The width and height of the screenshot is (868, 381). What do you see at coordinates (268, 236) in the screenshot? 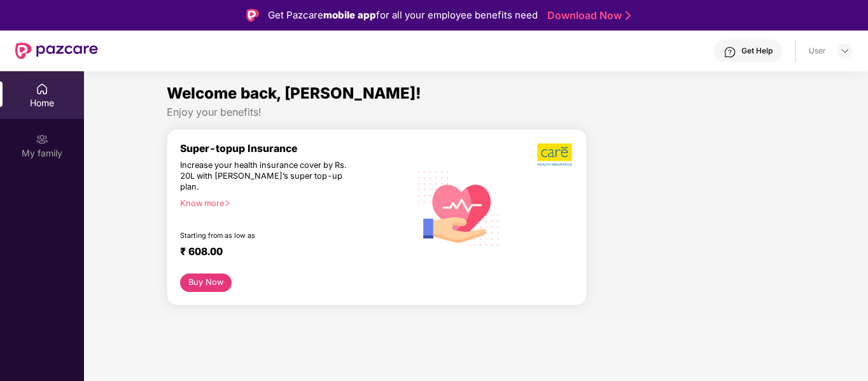
I see `div: Starting from as low as` at bounding box center [268, 236].